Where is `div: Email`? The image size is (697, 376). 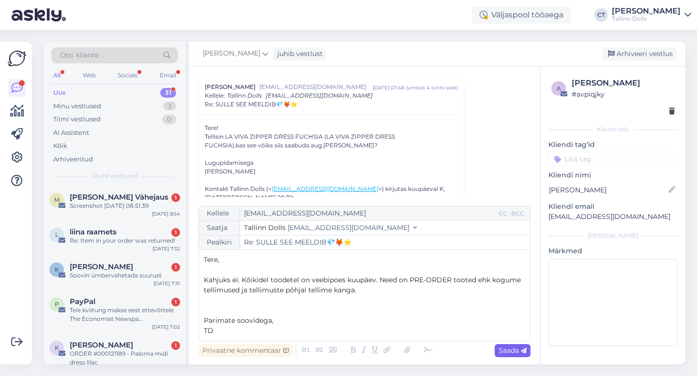 div: Email is located at coordinates (168, 75).